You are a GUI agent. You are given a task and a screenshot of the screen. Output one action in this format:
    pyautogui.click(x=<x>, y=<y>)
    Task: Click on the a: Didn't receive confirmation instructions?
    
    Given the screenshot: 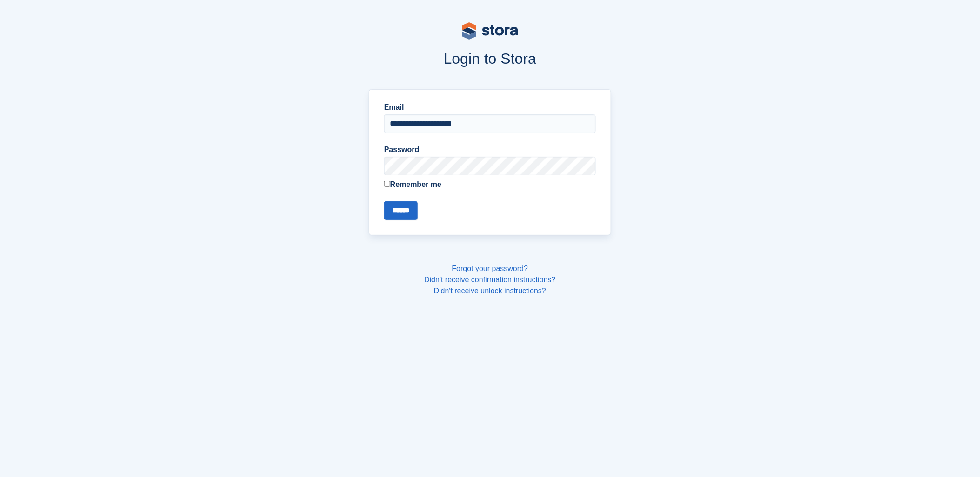 What is the action you would take?
    pyautogui.click(x=490, y=279)
    